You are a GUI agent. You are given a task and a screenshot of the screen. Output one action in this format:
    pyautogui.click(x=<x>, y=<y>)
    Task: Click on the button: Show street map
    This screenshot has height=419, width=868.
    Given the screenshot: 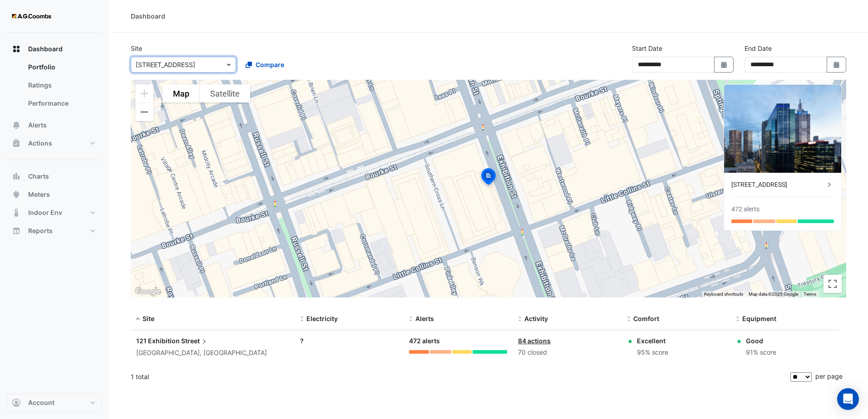 What is the action you would take?
    pyautogui.click(x=182, y=94)
    